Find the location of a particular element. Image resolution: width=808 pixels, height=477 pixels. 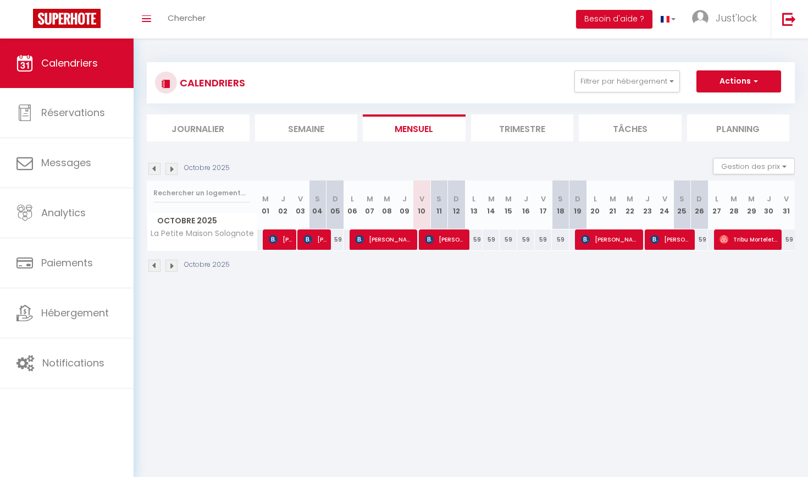

input: Rechercher un logement... is located at coordinates (202, 193).